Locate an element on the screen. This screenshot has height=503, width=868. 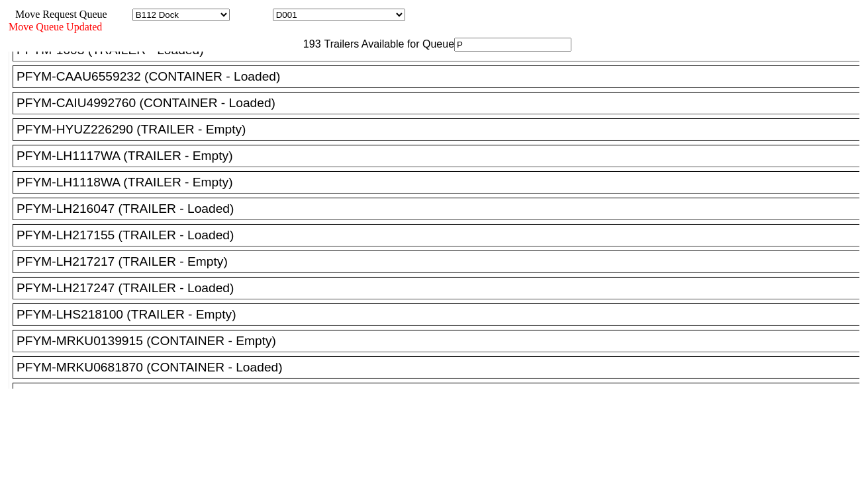
div: PFYM-MRKU0681870 (CONTAINER - Loaded) is located at coordinates (442, 368).